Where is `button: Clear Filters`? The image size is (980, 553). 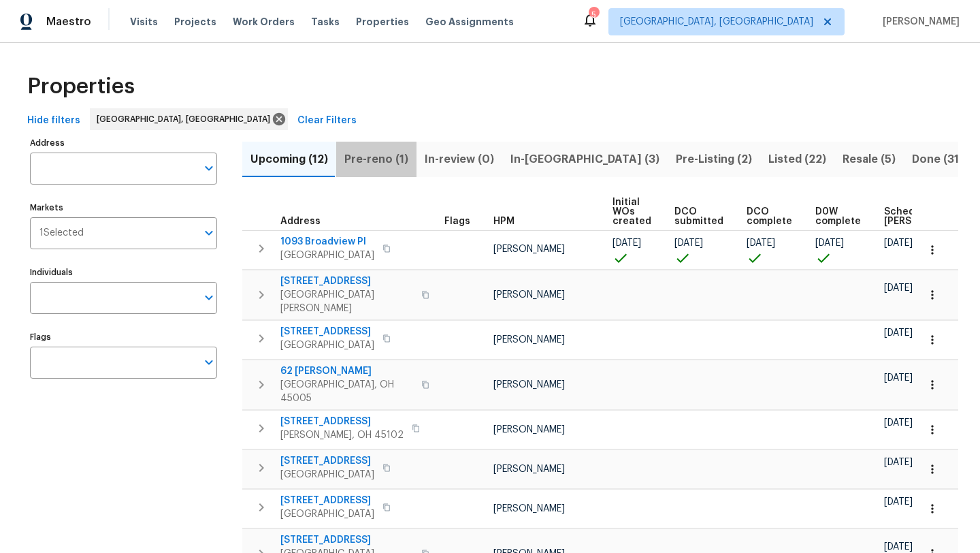 button: Clear Filters is located at coordinates (327, 120).